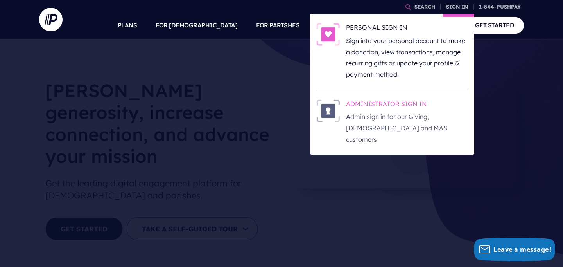 This screenshot has width=563, height=267. What do you see at coordinates (278, 25) in the screenshot?
I see `a: FOR PARISHES` at bounding box center [278, 25].